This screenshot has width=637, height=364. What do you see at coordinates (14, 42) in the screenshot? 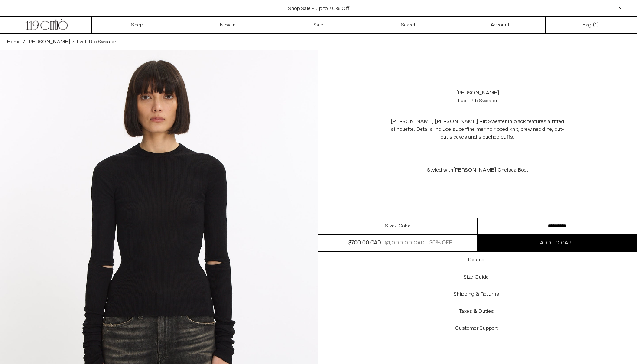
I see `a: Home` at bounding box center [14, 42].